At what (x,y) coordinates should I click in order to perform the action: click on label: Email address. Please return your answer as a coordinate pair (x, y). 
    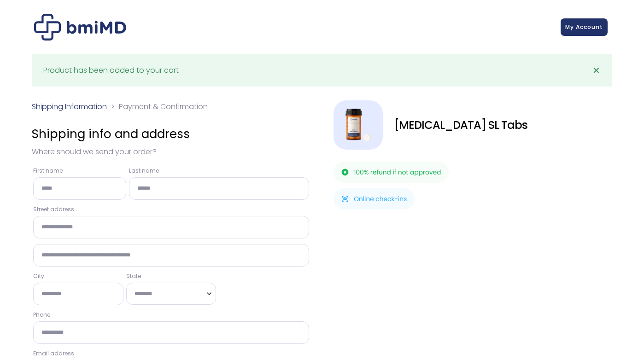
    Looking at the image, I should click on (171, 354).